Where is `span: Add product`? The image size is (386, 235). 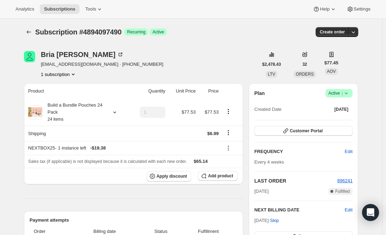
span: Add product is located at coordinates (220, 176).